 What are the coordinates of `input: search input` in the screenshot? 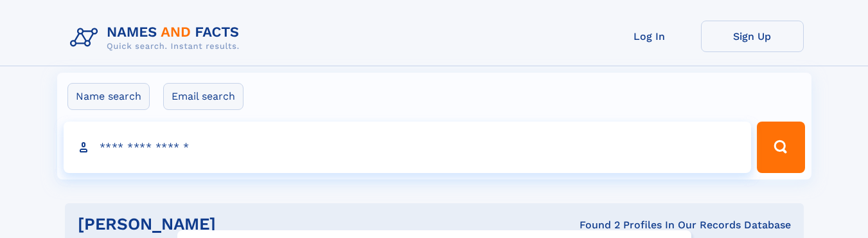 It's located at (407, 147).